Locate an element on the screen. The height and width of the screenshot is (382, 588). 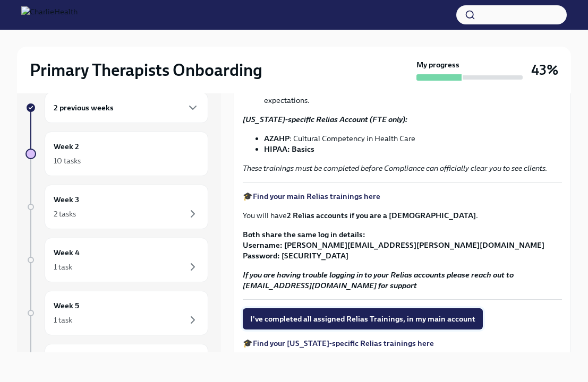
div: 2 previous weeks is located at coordinates (126, 107).